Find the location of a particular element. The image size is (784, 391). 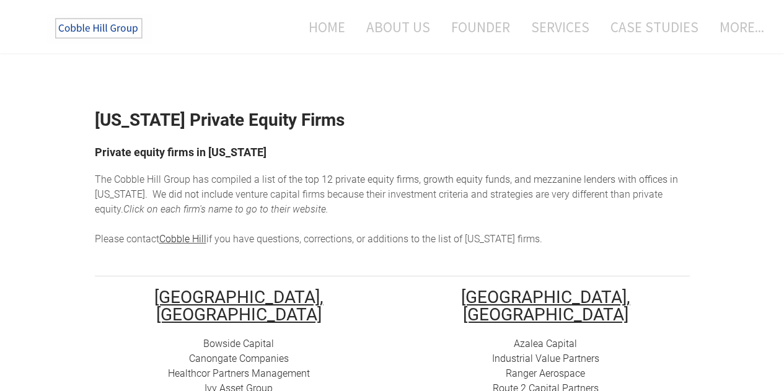

a: Industrial Value Partners is located at coordinates (545, 358).